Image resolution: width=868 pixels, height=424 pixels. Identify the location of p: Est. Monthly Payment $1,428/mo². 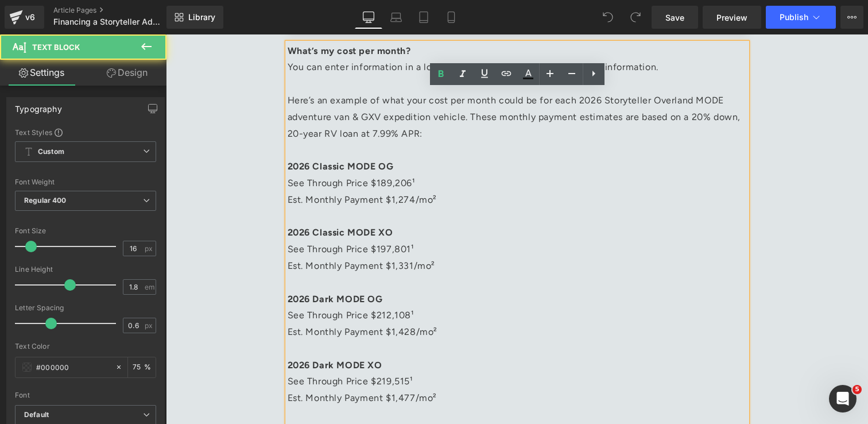
(351, 298).